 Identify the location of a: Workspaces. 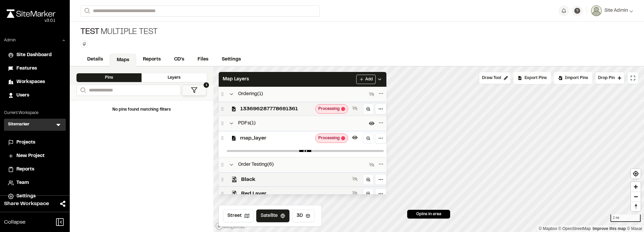
(35, 82).